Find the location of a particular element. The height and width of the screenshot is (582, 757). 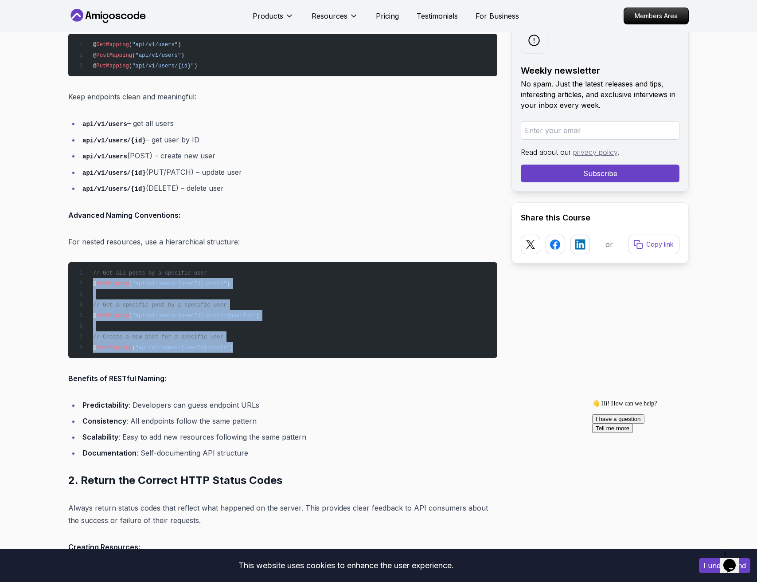

button: Accept cookies is located at coordinates (725, 565).